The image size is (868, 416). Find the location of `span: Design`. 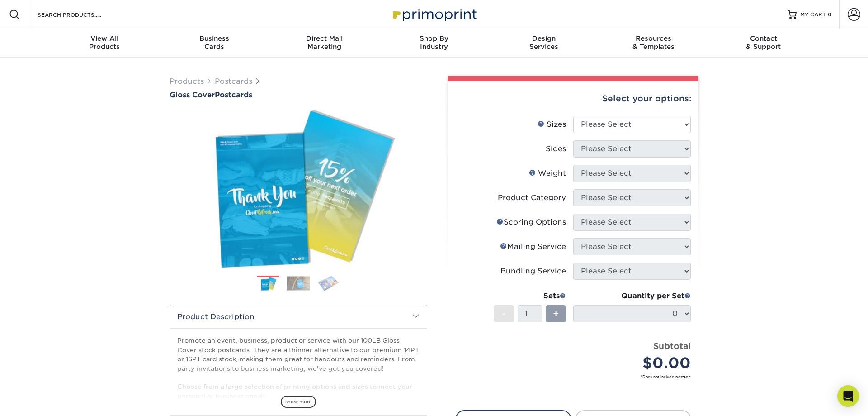

span: Design is located at coordinates (544, 39).